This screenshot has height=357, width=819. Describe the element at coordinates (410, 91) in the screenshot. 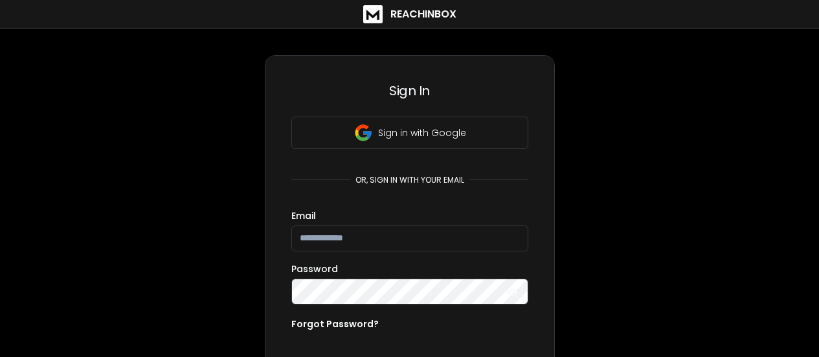

I see `h3: Sign In` at that location.